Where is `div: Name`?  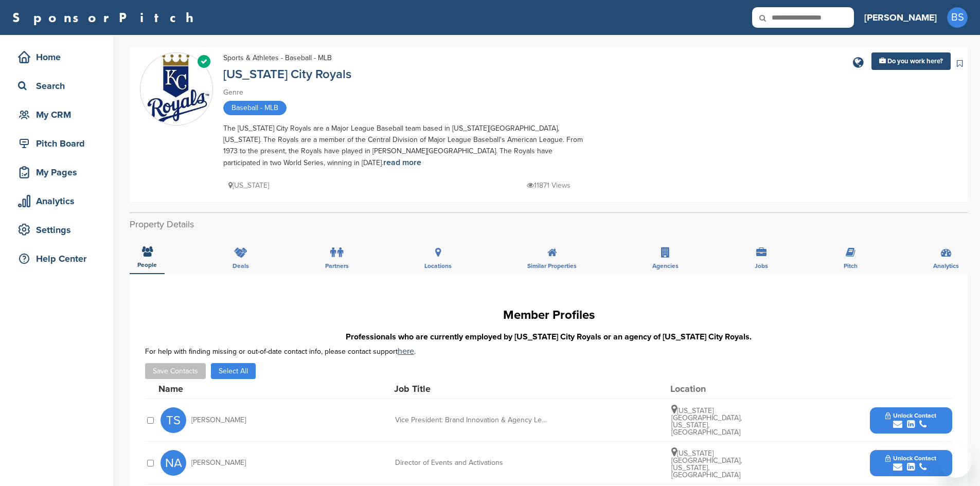 div: Name is located at coordinates (215, 389).